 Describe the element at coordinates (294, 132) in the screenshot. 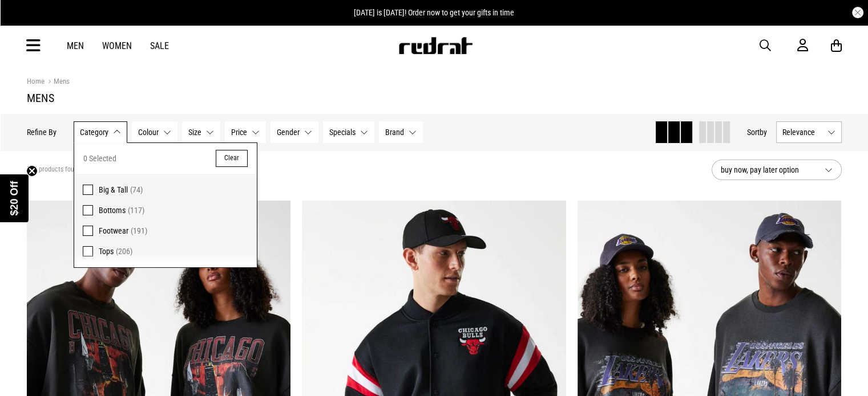

I see `button: Gender` at that location.